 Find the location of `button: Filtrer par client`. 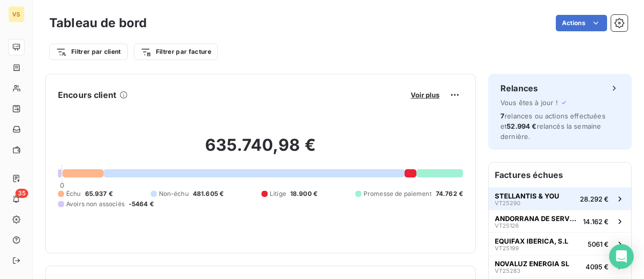

button: Filtrer par client is located at coordinates (88, 52).